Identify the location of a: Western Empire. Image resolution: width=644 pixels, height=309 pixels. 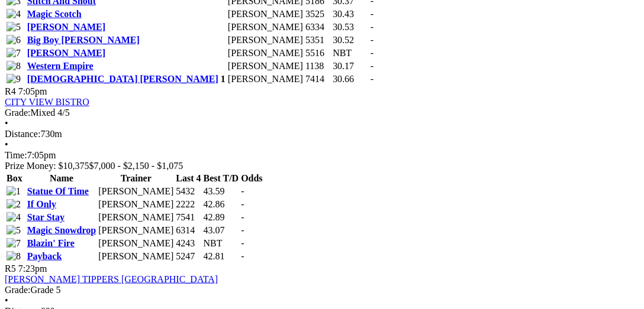
(61, 66).